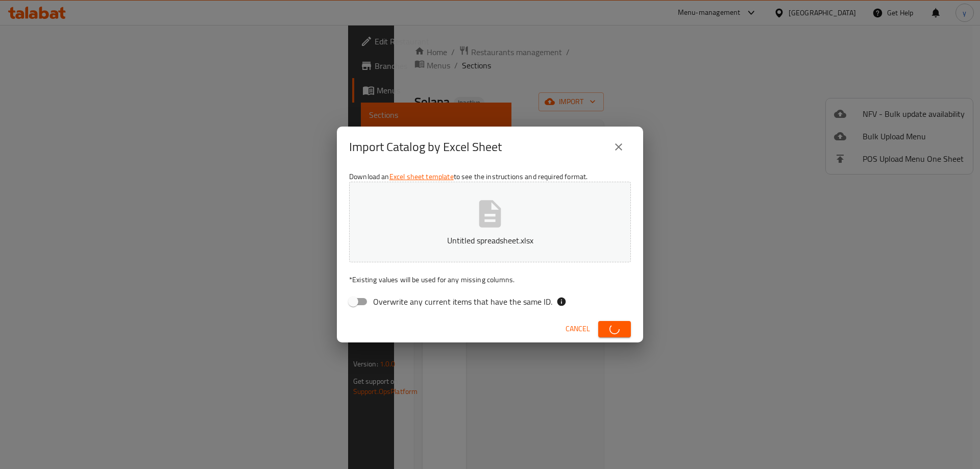  What do you see at coordinates (490, 222) in the screenshot?
I see `button: Untitled spreadsheet.xlsx` at bounding box center [490, 222].